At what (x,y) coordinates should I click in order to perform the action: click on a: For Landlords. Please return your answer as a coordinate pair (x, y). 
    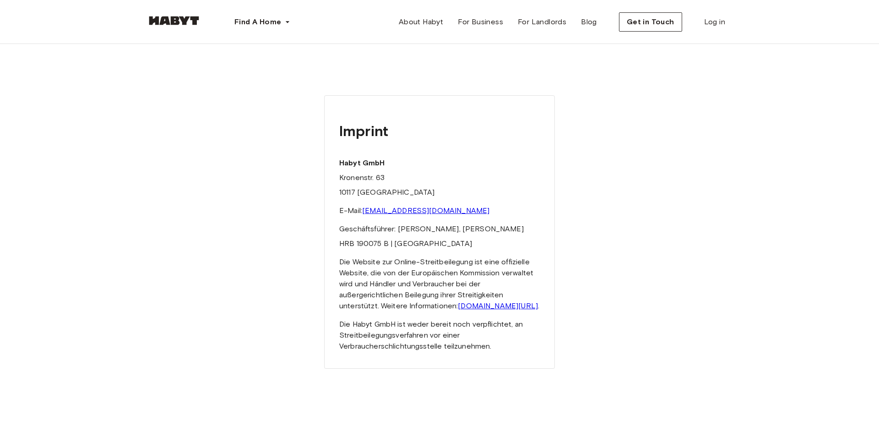
    Looking at the image, I should click on (542, 22).